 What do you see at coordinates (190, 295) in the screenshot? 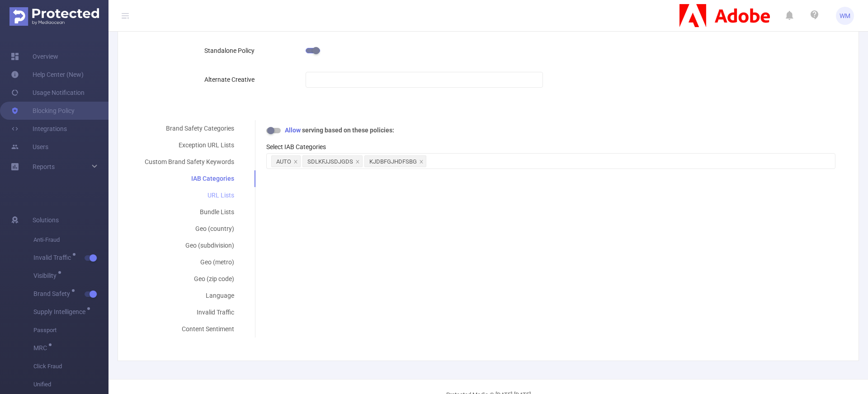
I see `div: Language` at bounding box center [190, 295].